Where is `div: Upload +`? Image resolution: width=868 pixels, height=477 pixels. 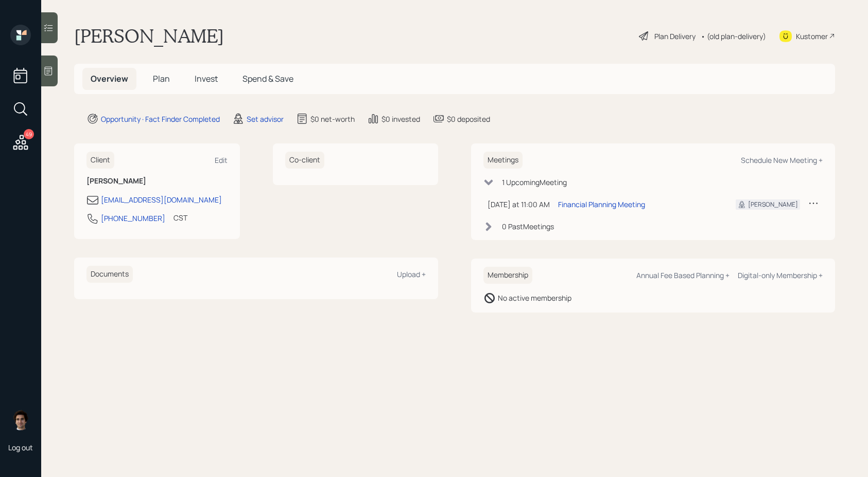
div: Upload + is located at coordinates (411, 274).